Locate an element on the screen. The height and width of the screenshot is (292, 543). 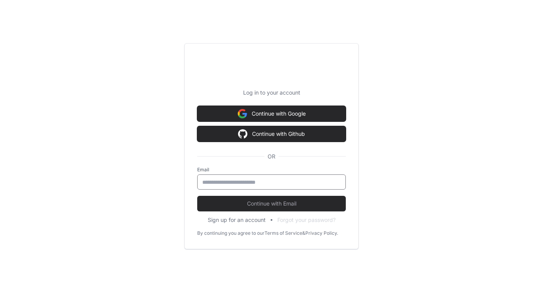
label: Email is located at coordinates (272, 170).